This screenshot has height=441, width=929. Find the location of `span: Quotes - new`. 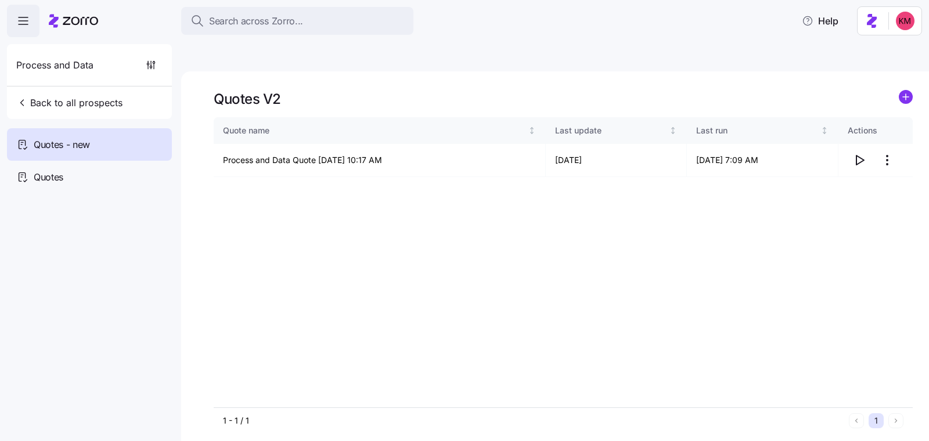

span: Quotes - new is located at coordinates (62, 145).